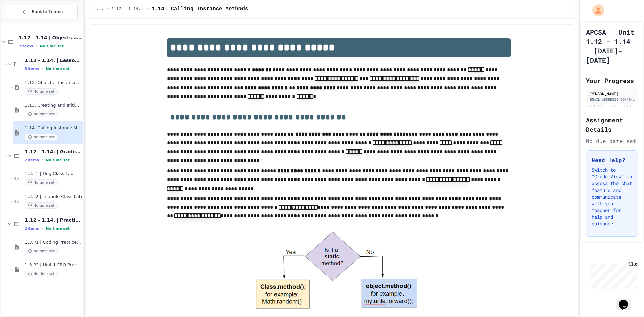 The height and width of the screenshot is (317, 644). What do you see at coordinates (53, 106) in the screenshot?
I see `span: 1.13. Creating and Initializing Objects: Constructors` at bounding box center [53, 106].